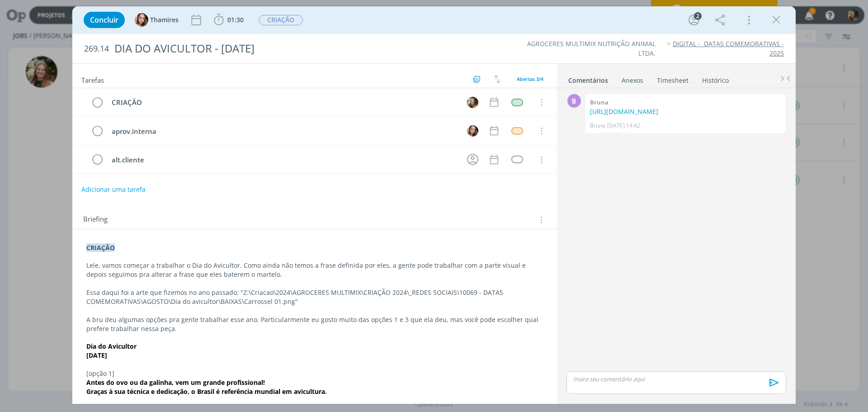  I want to click on strong: Graças à sua técnica e dedicação, o Brasil é referência mundial em avicultura., so click(207, 391).